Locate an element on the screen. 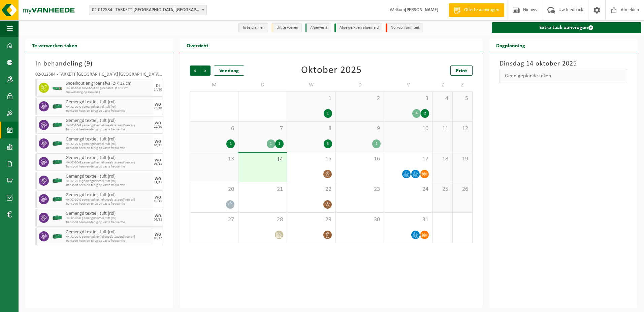  span: 19 is located at coordinates (463, 159).